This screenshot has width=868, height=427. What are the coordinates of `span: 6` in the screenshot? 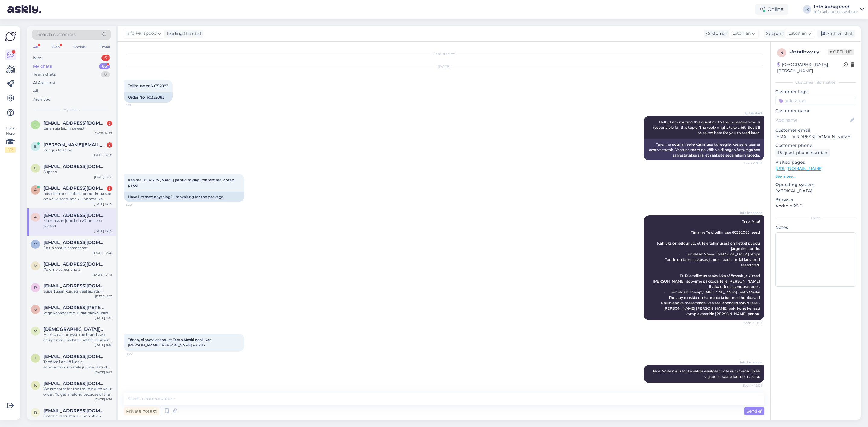 It's located at (36, 309).